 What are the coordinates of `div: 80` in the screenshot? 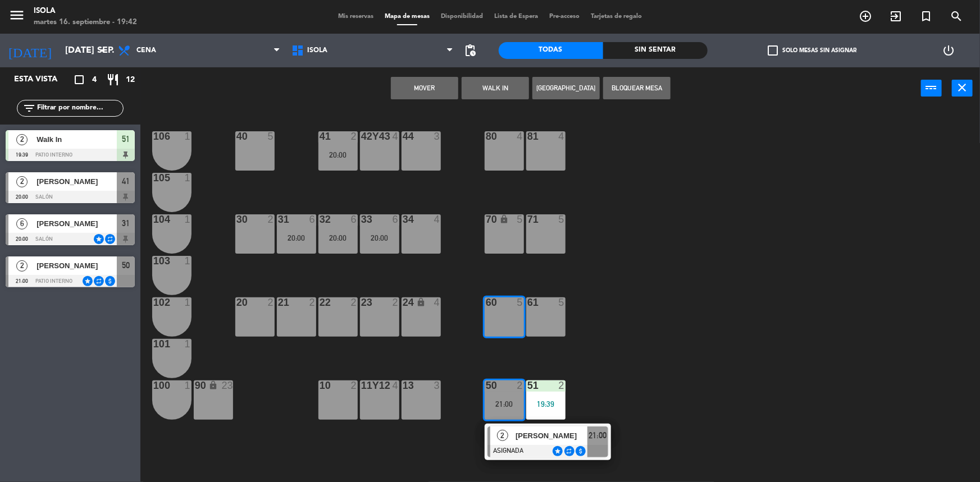 It's located at (486, 136).